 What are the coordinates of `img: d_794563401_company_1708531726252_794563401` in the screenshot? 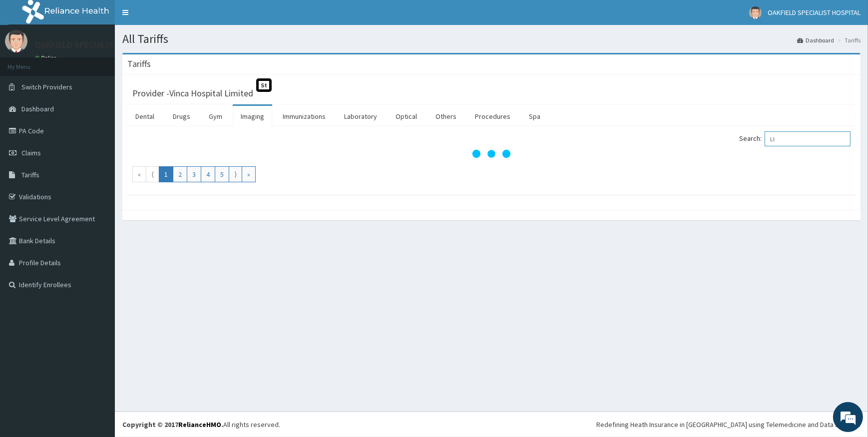 It's located at (29, 62).